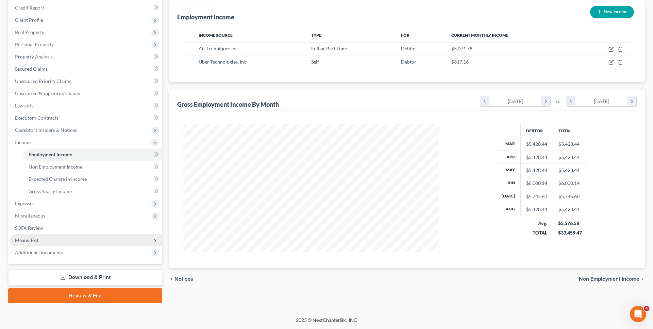 The image size is (653, 329). I want to click on th: Apr, so click(508, 157).